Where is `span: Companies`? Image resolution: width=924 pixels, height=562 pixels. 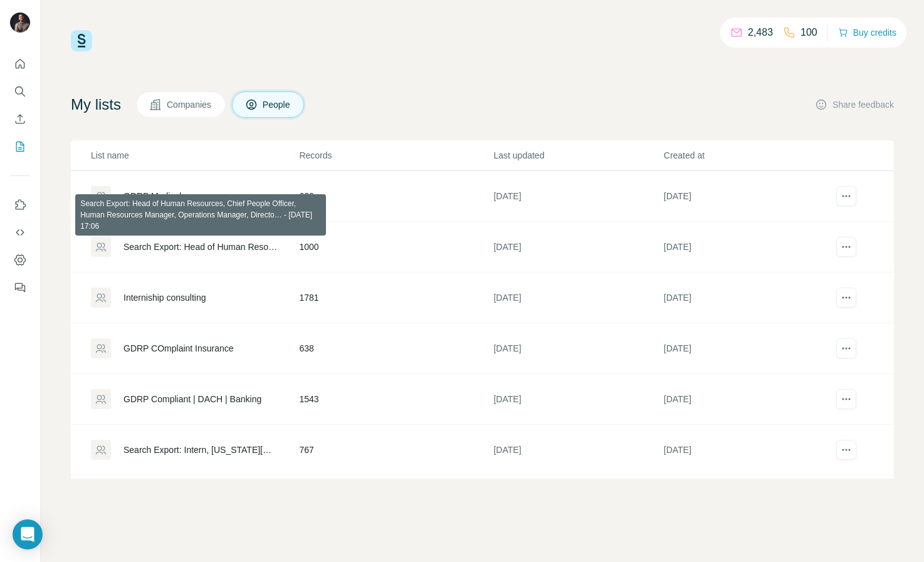 span: Companies is located at coordinates (189, 105).